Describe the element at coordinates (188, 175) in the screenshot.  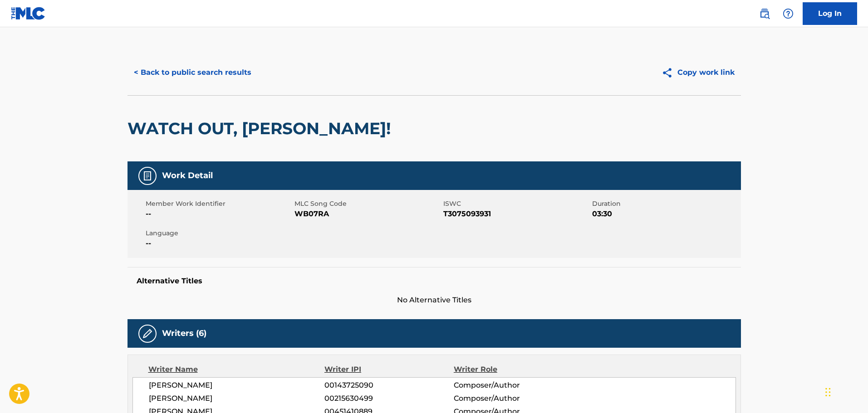
I see `h5: Work Detail` at that location.